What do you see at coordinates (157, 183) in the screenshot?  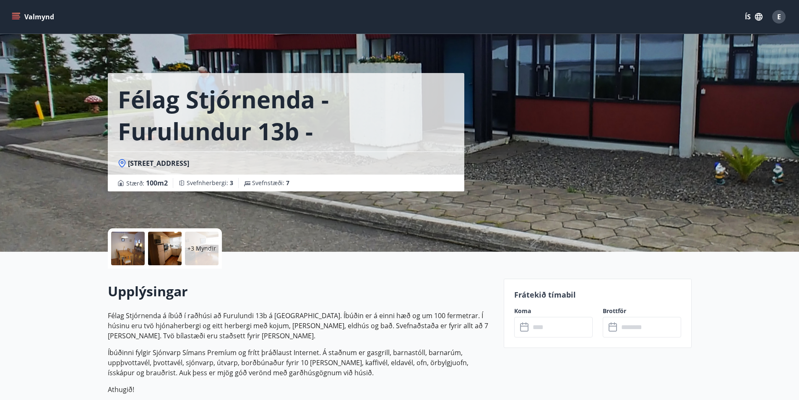 I see `span: 100 m2` at bounding box center [157, 183].